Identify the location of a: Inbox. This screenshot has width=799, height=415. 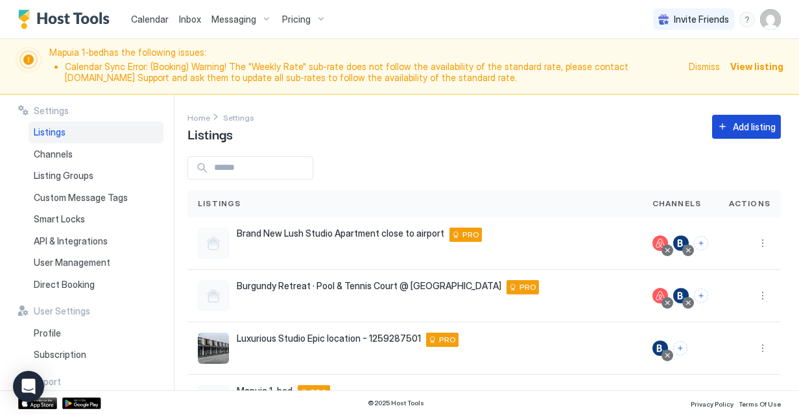
(190, 19).